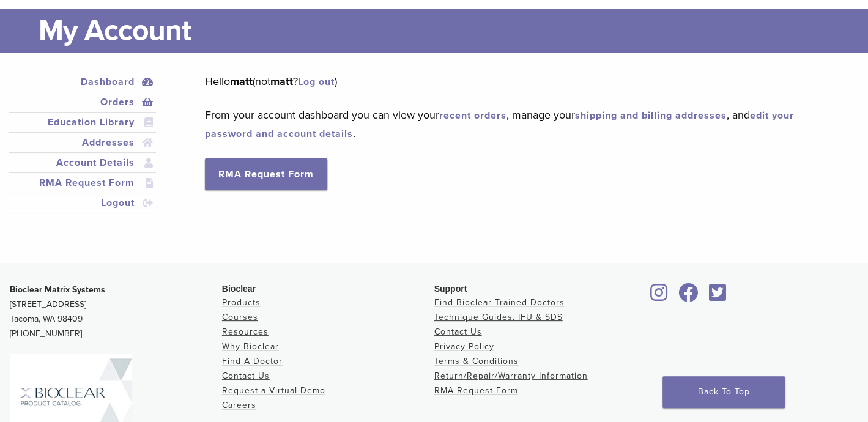 This screenshot has width=868, height=422. I want to click on a: Careers, so click(239, 405).